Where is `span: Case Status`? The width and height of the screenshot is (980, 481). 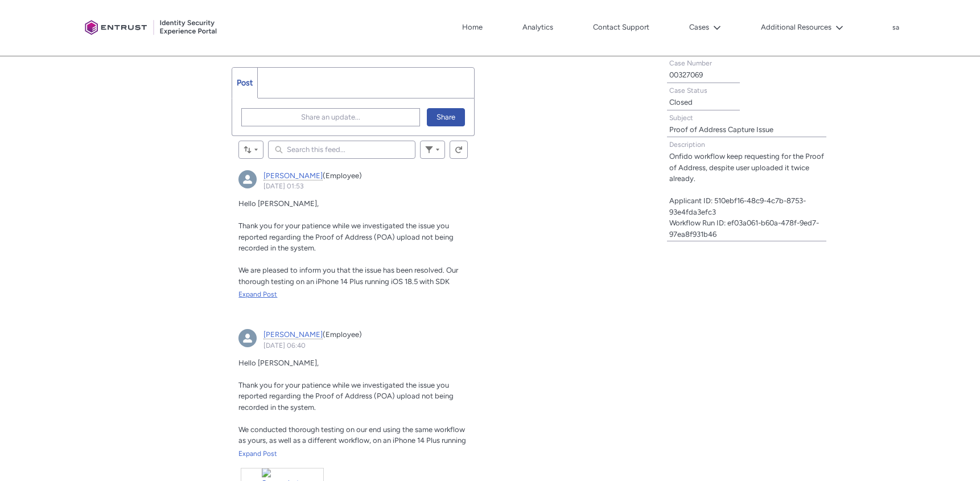 span: Case Status is located at coordinates (688, 91).